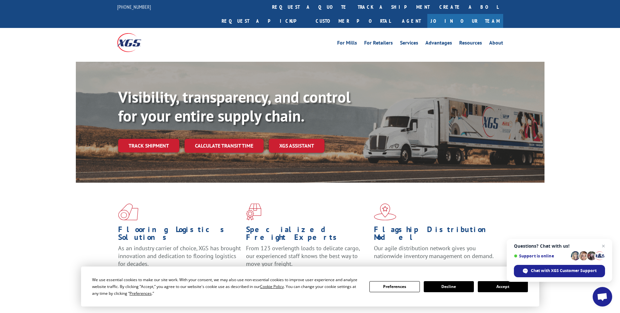  What do you see at coordinates (149, 146) in the screenshot?
I see `a: Track shipment` at bounding box center [149, 146].